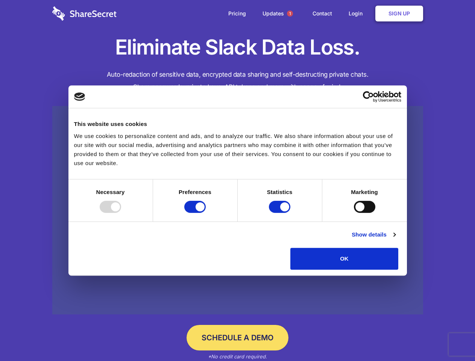  I want to click on a: Show details, so click(373, 234).